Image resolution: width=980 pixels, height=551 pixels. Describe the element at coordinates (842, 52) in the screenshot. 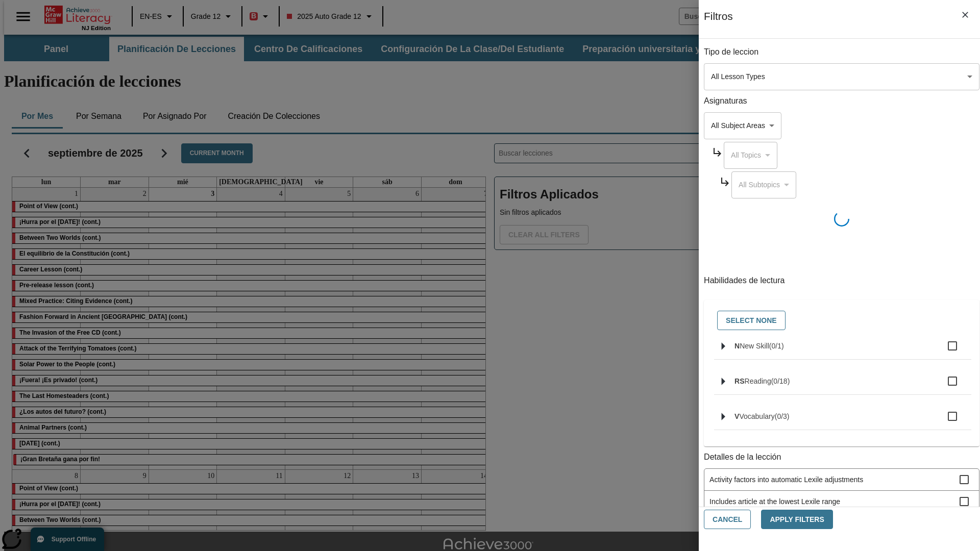

I see `p: Tipo de leccion` at that location.